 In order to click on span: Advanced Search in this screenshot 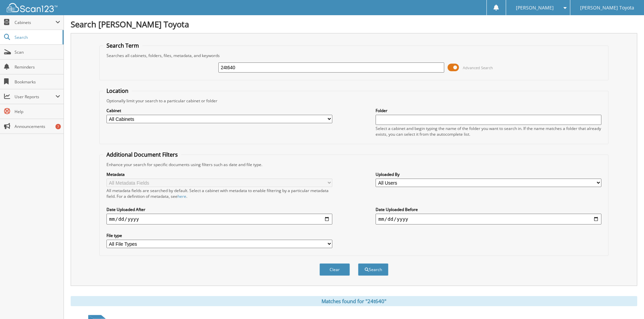, I will do `click(477, 67)`.